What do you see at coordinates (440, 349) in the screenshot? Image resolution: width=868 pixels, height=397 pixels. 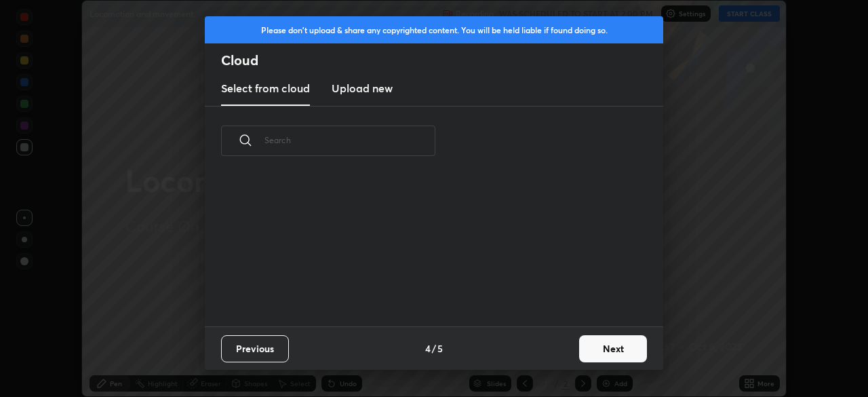 I see `h4: 5` at bounding box center [440, 349].